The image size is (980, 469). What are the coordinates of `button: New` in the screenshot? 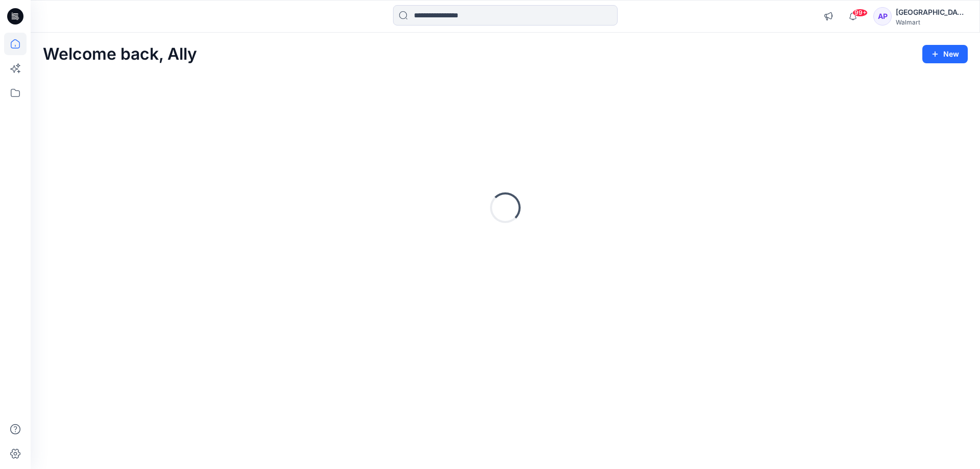 It's located at (945, 54).